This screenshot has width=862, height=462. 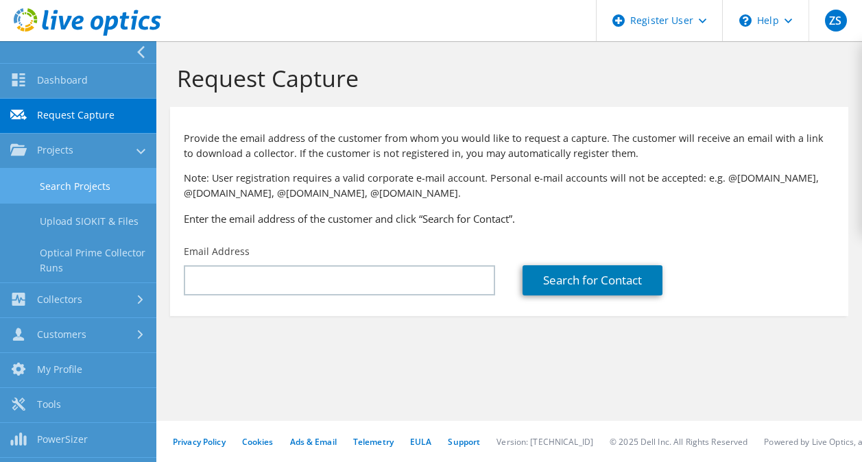 What do you see at coordinates (199, 442) in the screenshot?
I see `a: Privacy Policy` at bounding box center [199, 442].